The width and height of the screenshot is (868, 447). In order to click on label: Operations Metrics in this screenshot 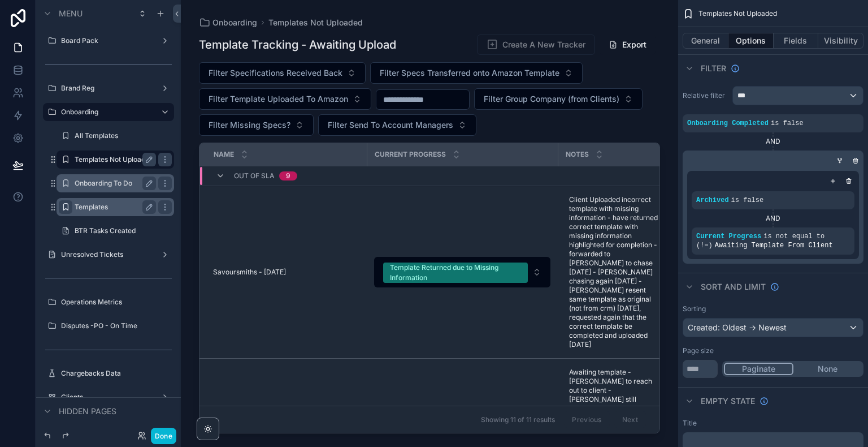, I will do `click(117, 302)`.